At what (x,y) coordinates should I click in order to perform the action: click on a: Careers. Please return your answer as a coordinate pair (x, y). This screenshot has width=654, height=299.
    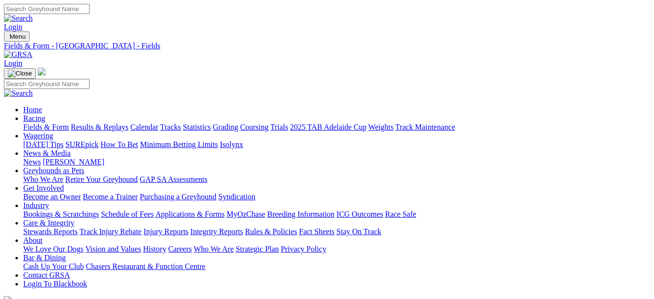
    Looking at the image, I should click on (180, 249).